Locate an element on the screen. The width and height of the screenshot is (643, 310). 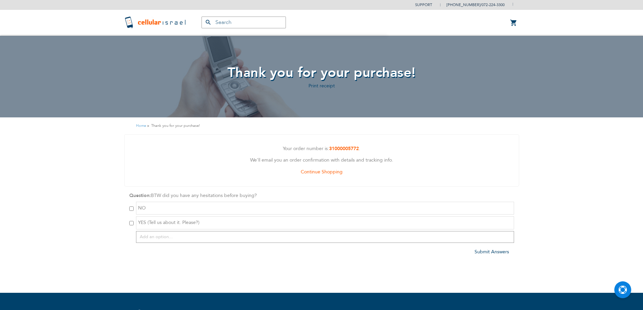
span: NO is located at coordinates (142, 208).